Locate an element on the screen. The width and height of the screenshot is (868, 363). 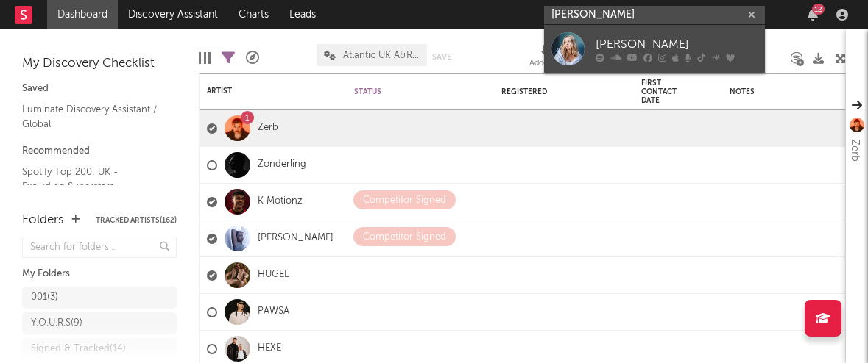
div: 001 ( 3 ) is located at coordinates (44, 298).